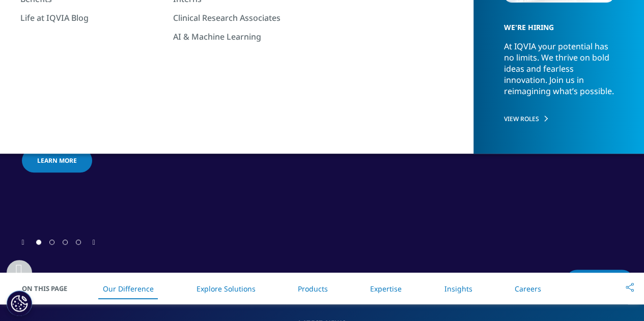  I want to click on a: Our Difference, so click(128, 289).